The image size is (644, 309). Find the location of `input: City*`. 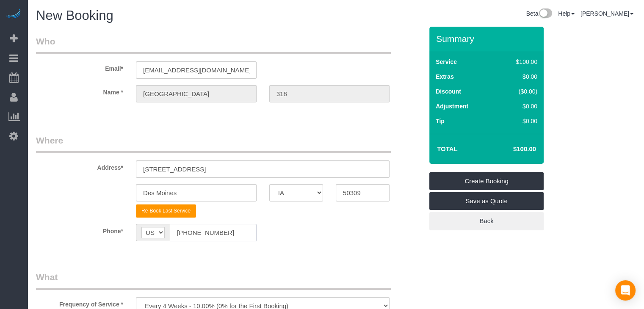

input: City* is located at coordinates (196, 193).